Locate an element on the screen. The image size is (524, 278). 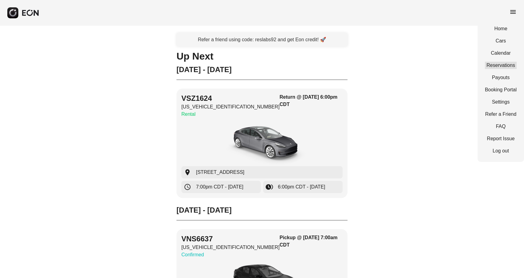
span: location_on is located at coordinates (188, 172).